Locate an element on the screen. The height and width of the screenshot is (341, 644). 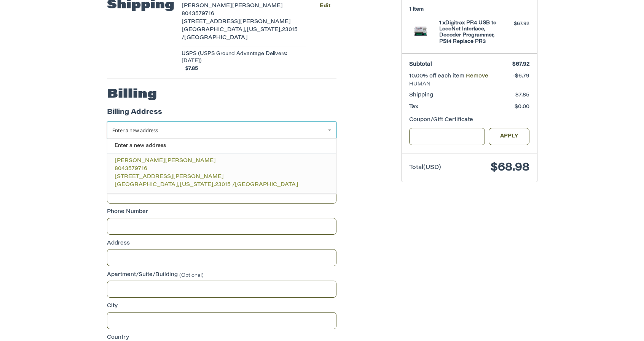
small: (Optional) is located at coordinates (191, 275).